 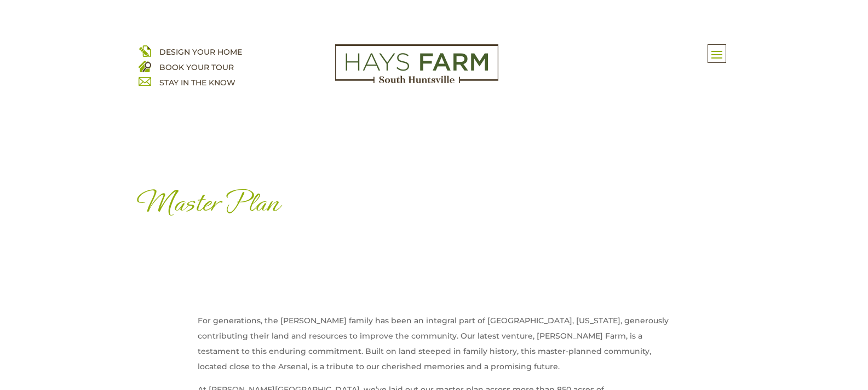 What do you see at coordinates (197, 82) in the screenshot?
I see `a: STAY IN THE KNOW` at bounding box center [197, 82].